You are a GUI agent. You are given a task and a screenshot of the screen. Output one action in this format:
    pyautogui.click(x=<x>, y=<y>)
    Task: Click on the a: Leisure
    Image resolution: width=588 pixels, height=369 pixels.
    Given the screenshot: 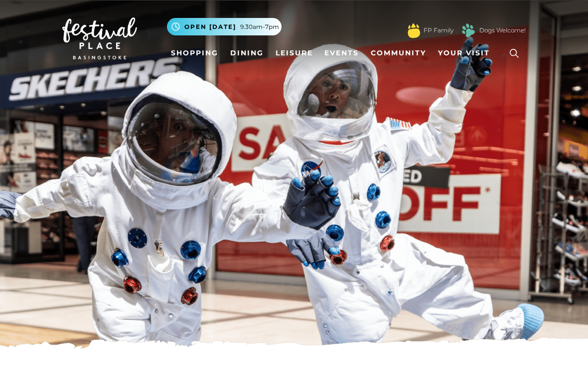 What is the action you would take?
    pyautogui.click(x=294, y=53)
    